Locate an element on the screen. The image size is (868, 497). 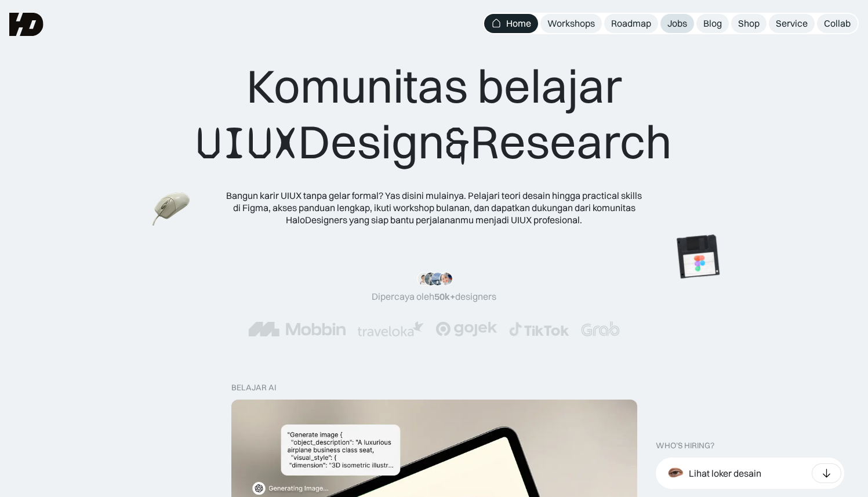
div: Komunitas belajar Design Research is located at coordinates (434, 114).